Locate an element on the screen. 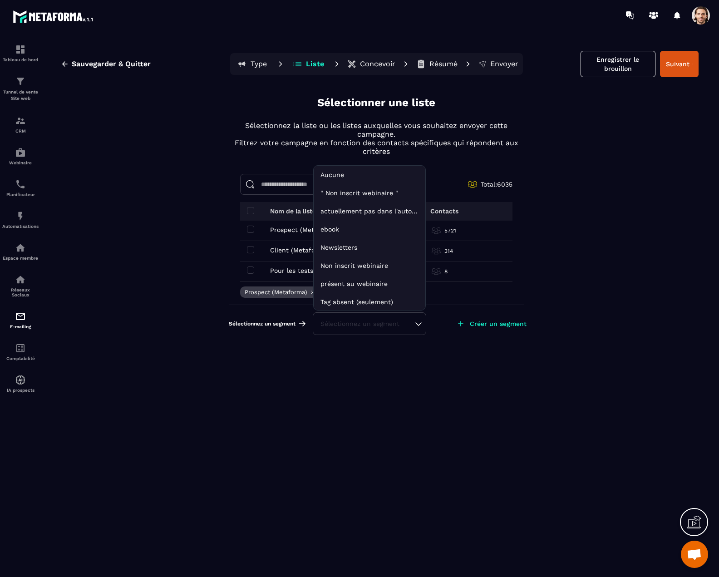 This screenshot has height=577, width=719. p: CRM is located at coordinates (20, 131).